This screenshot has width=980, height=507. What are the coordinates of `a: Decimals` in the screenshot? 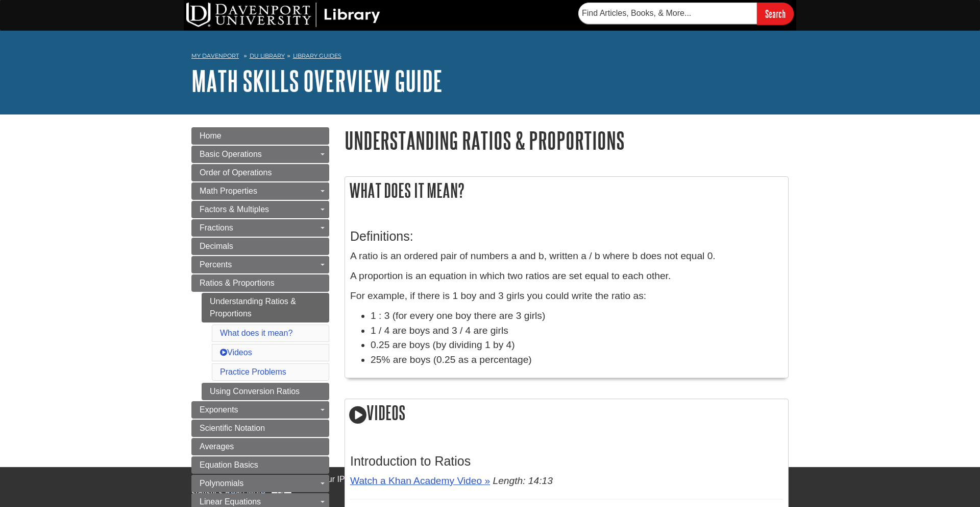 It's located at (261, 246).